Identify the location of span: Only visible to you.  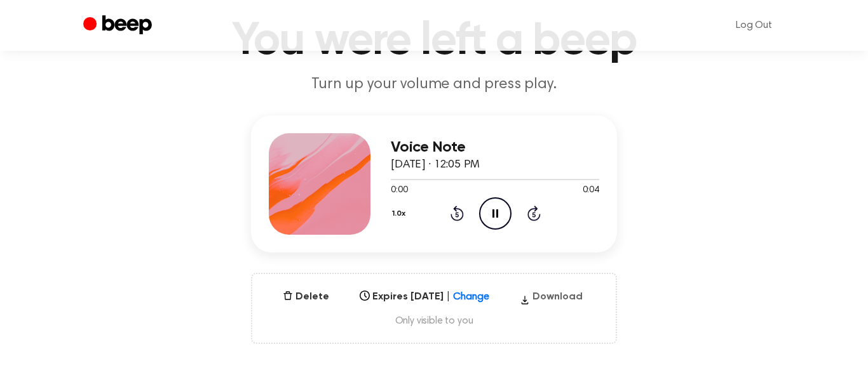
(434, 321).